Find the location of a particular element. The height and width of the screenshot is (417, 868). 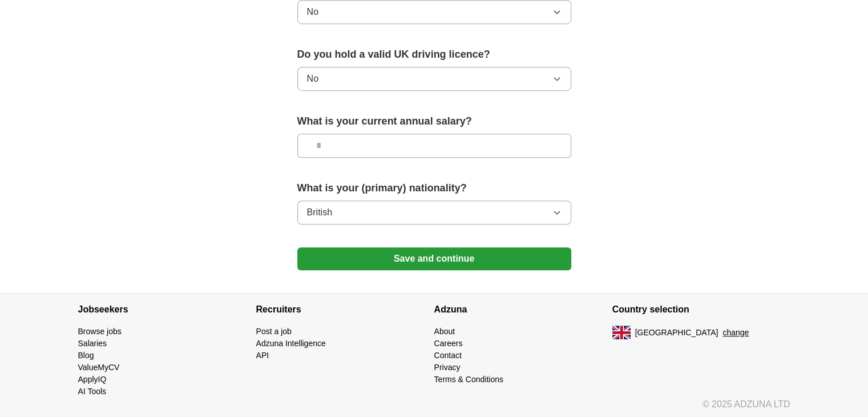

a: Contact is located at coordinates (448, 355).